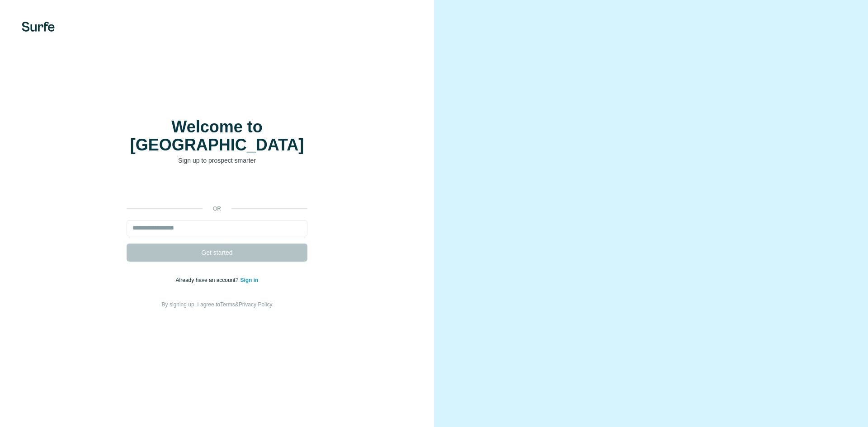  I want to click on img: Surfe's logo, so click(38, 27).